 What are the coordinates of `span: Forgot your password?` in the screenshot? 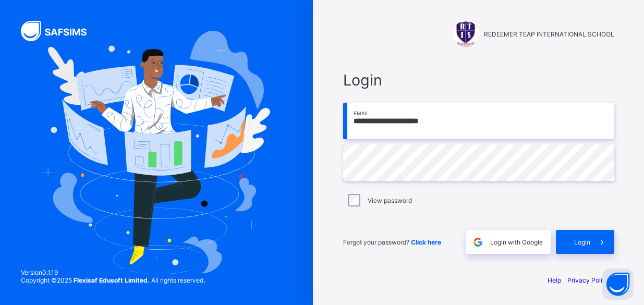 It's located at (392, 242).